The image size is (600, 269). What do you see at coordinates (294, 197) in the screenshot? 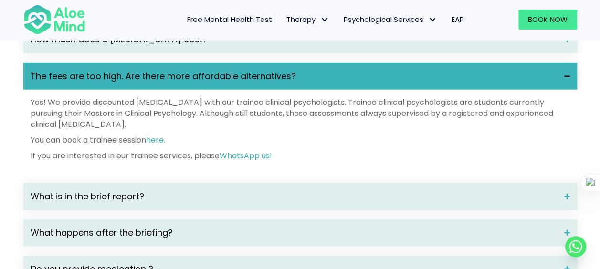
I see `span: What is in the brief report?` at bounding box center [294, 197].